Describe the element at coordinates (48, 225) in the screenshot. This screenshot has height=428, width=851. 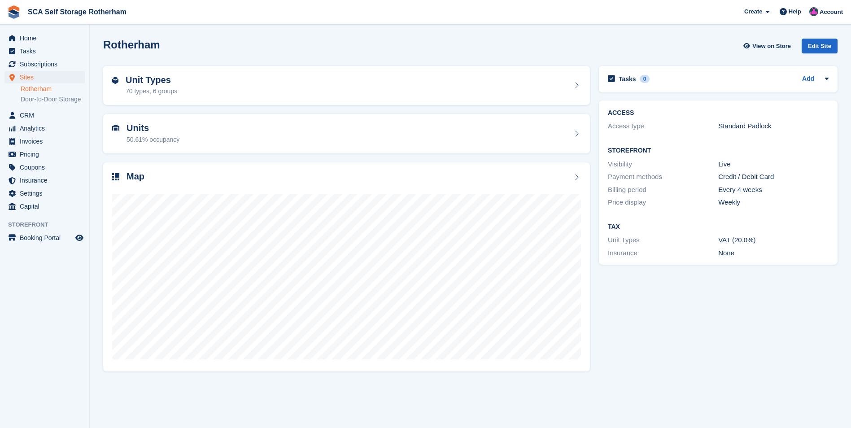
I see `span: Storefront` at that location.